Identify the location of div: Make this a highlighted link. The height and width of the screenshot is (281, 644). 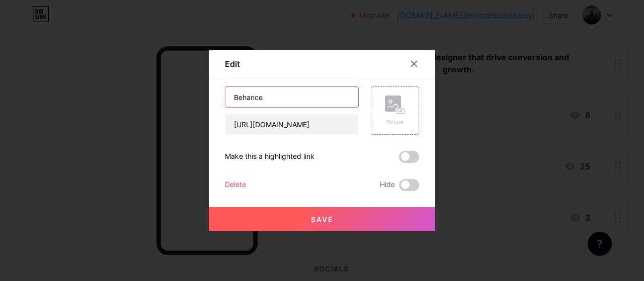
(270, 157).